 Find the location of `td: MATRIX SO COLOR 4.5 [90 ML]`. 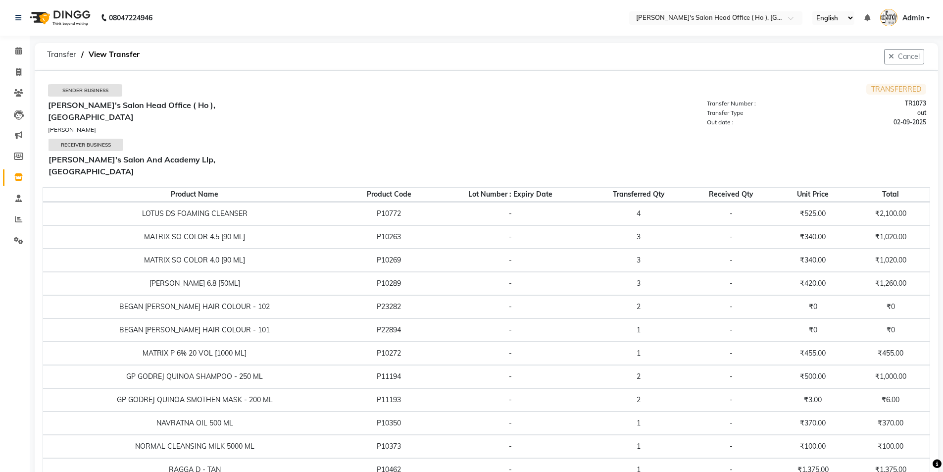

td: MATRIX SO COLOR 4.5 [90 ML] is located at coordinates (195, 237).